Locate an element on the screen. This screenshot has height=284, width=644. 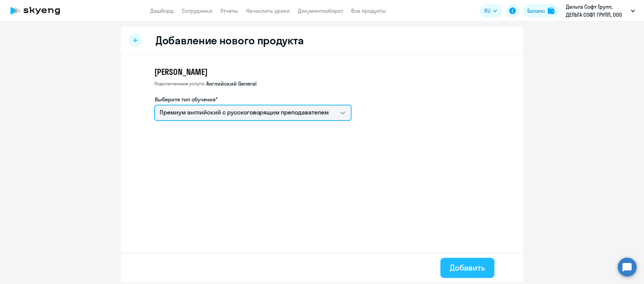
h2: Добавление нового продукта is located at coordinates (230, 41).